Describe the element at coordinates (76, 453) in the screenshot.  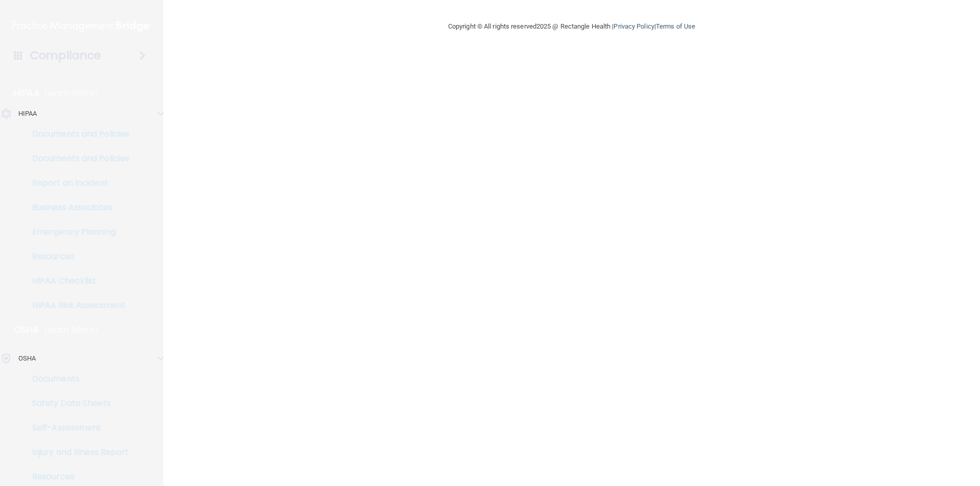
I see `p: Injury and Illness Report` at that location.